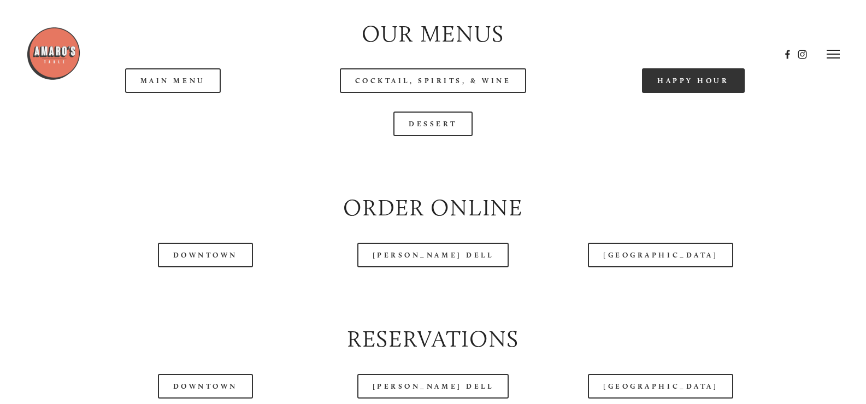 The width and height of the screenshot is (866, 404). Describe the element at coordinates (433, 339) in the screenshot. I see `h2: Reservations` at that location.